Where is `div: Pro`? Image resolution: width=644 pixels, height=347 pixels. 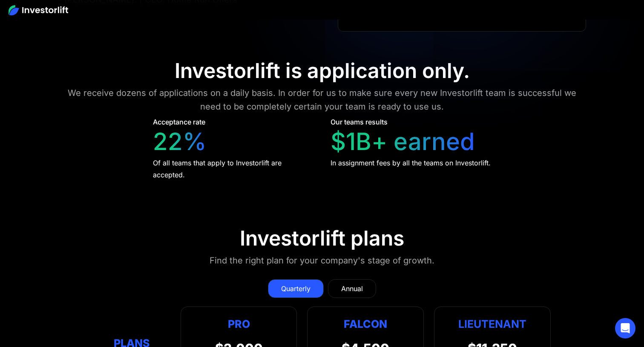 div: Pro is located at coordinates (239, 323).